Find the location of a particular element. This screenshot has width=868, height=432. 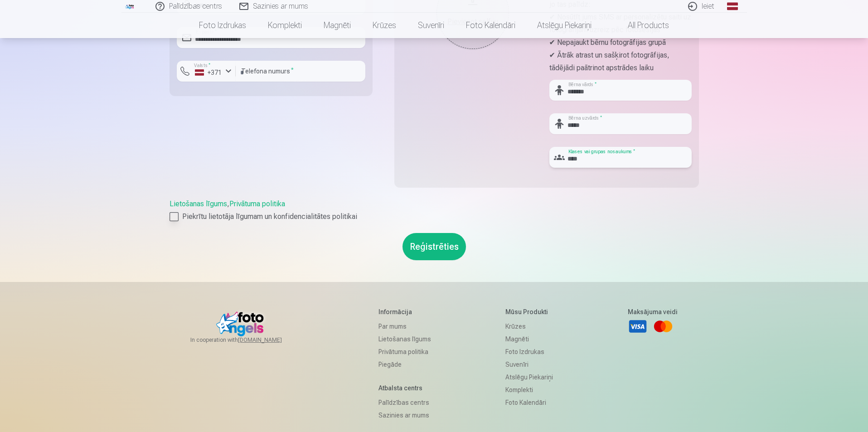

h5: Atbalsta centrs is located at coordinates (405, 388).